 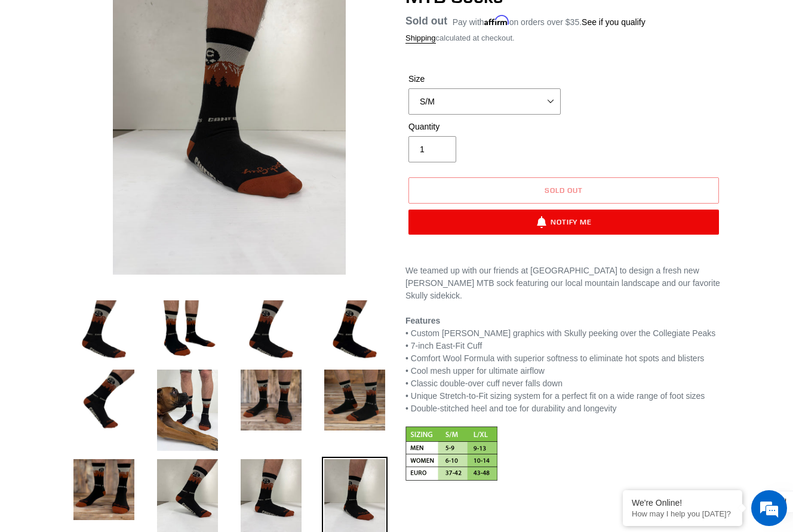 I want to click on p: Pay with on orders over $35., so click(x=549, y=21).